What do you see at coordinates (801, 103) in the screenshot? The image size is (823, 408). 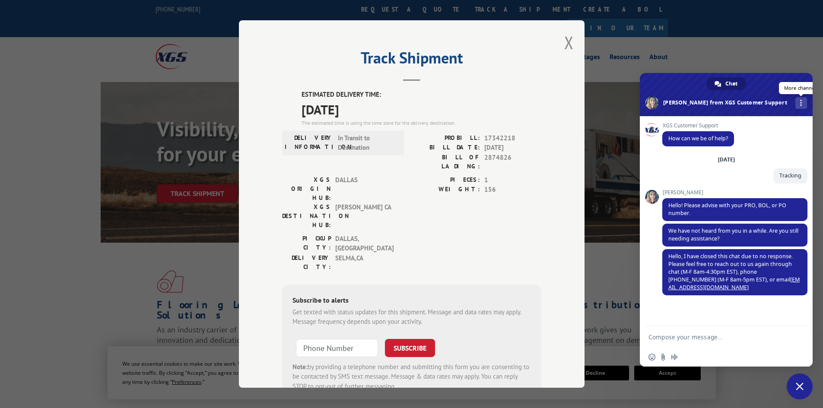 I see `a: More channels` at bounding box center [801, 103].